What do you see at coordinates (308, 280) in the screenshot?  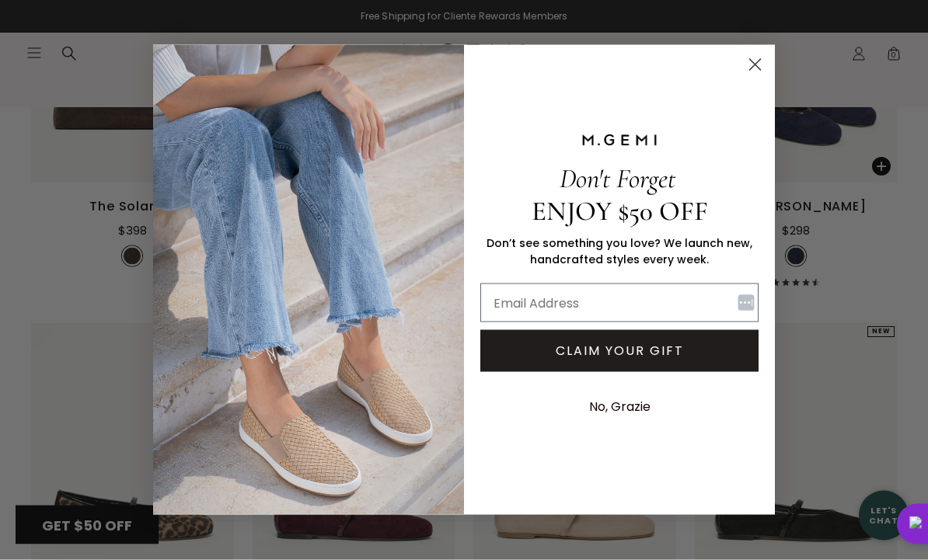 I see `img: M.Gemi` at bounding box center [308, 280].